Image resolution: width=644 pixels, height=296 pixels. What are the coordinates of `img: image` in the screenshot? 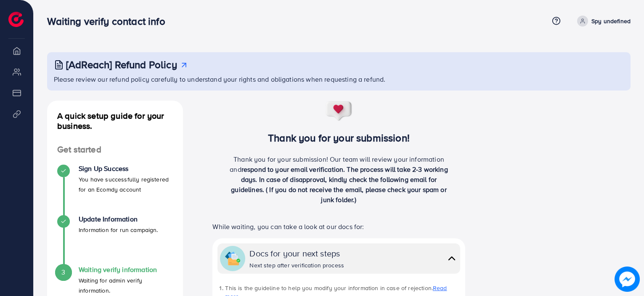 It's located at (627, 279).